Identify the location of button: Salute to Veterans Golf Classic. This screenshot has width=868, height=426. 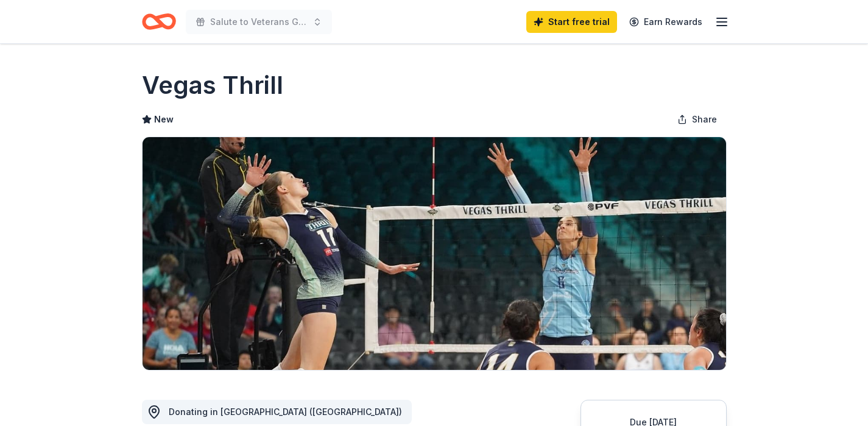
(259, 22).